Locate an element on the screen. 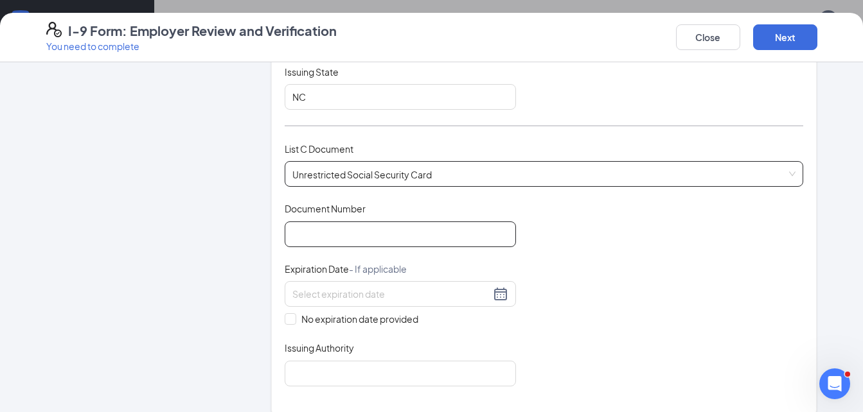  svg: FormI9EVerifyIcon is located at coordinates (54, 30).